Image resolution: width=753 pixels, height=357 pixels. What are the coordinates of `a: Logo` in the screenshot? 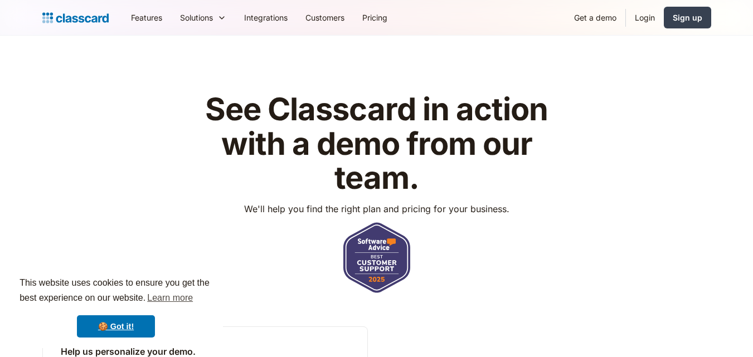 It's located at (75, 18).